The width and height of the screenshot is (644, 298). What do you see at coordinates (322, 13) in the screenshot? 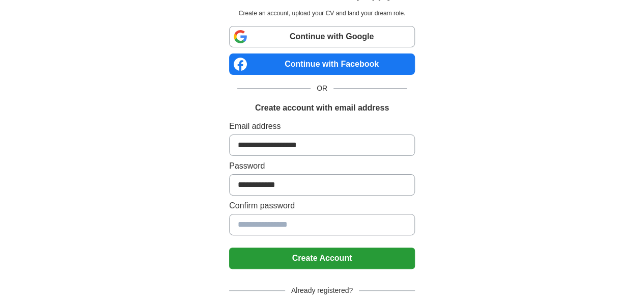
I see `p: Create an account, upload your CV and land your dream role.` at bounding box center [322, 13].